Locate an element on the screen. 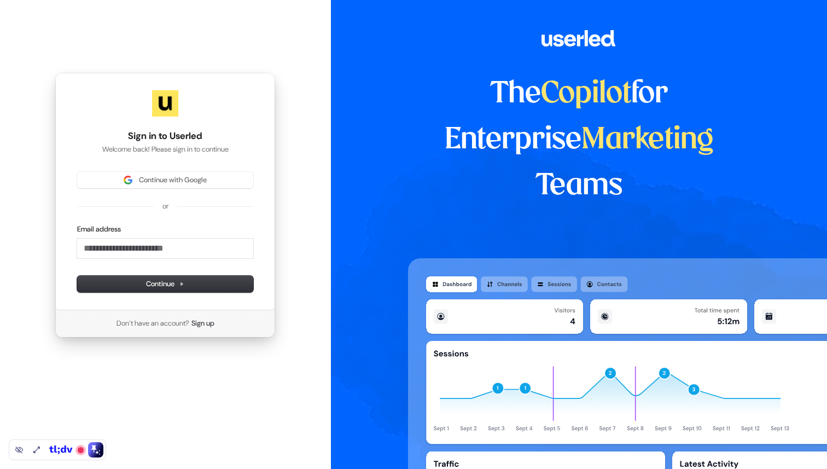 The height and width of the screenshot is (469, 827). span: Continue with Google is located at coordinates (173, 180).